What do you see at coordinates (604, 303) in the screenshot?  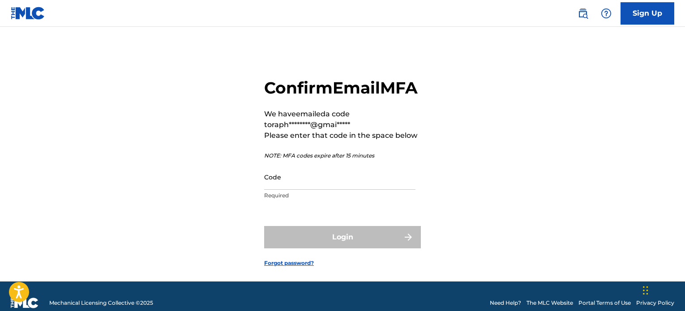 I see `a: Portal Terms of Use` at bounding box center [604, 303].